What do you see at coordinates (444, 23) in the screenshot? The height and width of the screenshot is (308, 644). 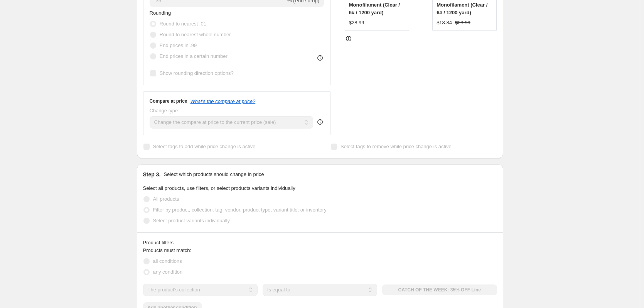 I see `div: $18.84` at bounding box center [444, 23].